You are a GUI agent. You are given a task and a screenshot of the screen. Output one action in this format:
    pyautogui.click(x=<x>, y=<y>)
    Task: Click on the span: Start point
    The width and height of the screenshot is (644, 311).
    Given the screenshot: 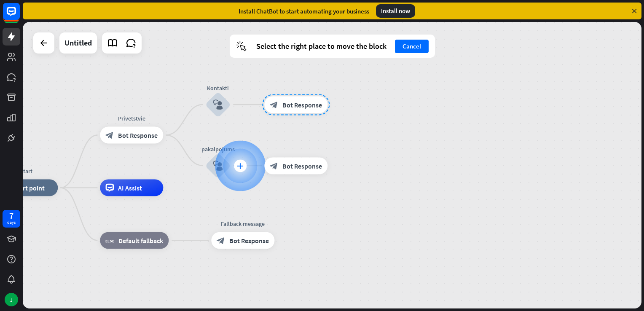 What is the action you would take?
    pyautogui.click(x=29, y=188)
    